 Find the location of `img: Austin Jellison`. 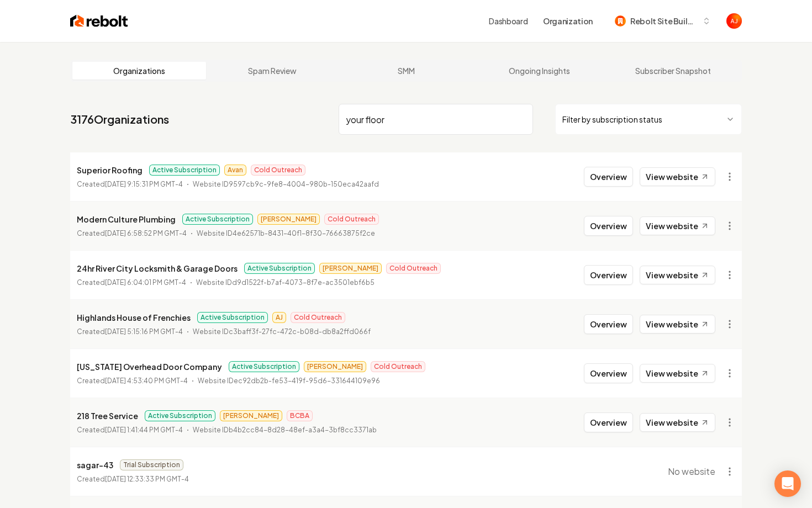

img: Austin Jellison is located at coordinates (734, 21).